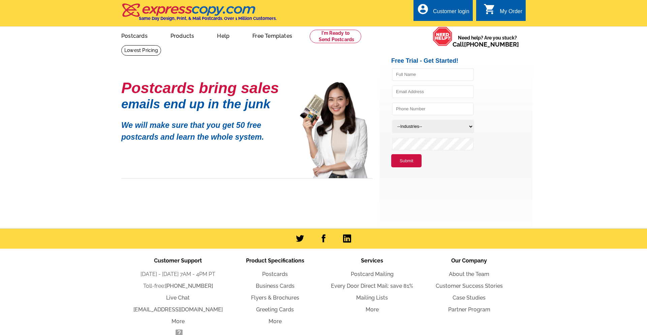 This screenshot has height=335, width=647. Describe the element at coordinates (372, 260) in the screenshot. I see `span: Services` at that location.